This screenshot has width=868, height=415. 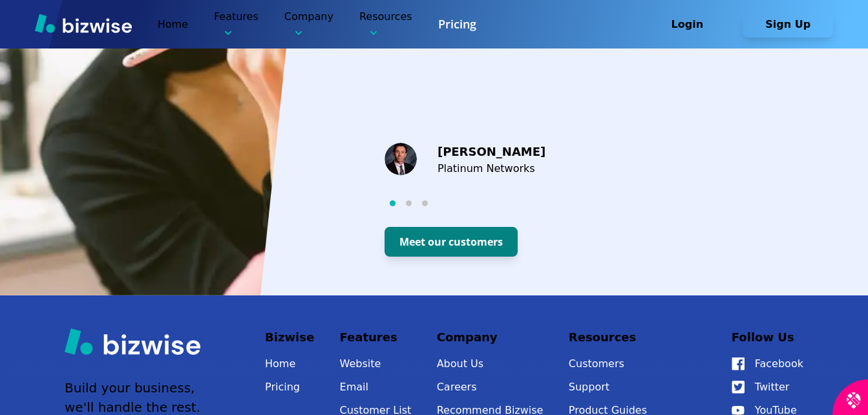 I want to click on a: Website, so click(x=375, y=364).